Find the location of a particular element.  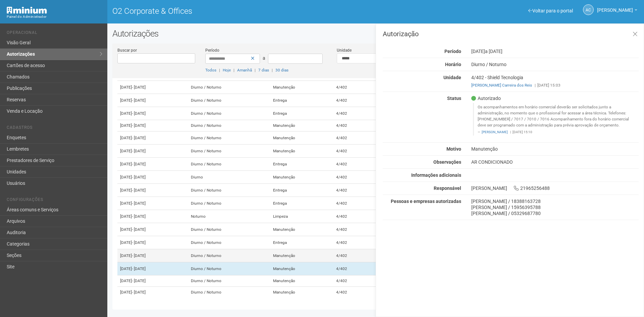

li: Cadastros is located at coordinates (55, 129).